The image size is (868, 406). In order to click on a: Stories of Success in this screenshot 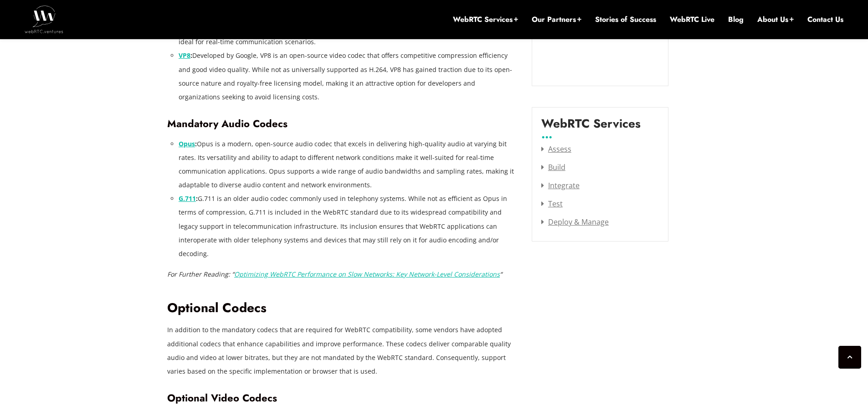, I will do `click(626, 19)`.